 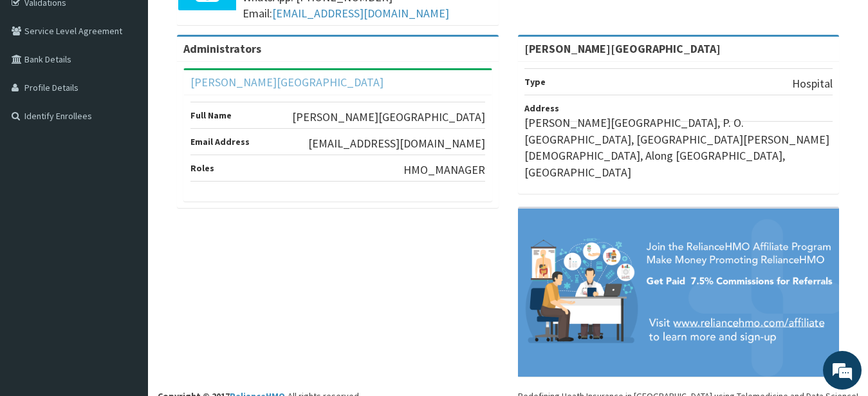 I want to click on span: We're online!, so click(x=126, y=182).